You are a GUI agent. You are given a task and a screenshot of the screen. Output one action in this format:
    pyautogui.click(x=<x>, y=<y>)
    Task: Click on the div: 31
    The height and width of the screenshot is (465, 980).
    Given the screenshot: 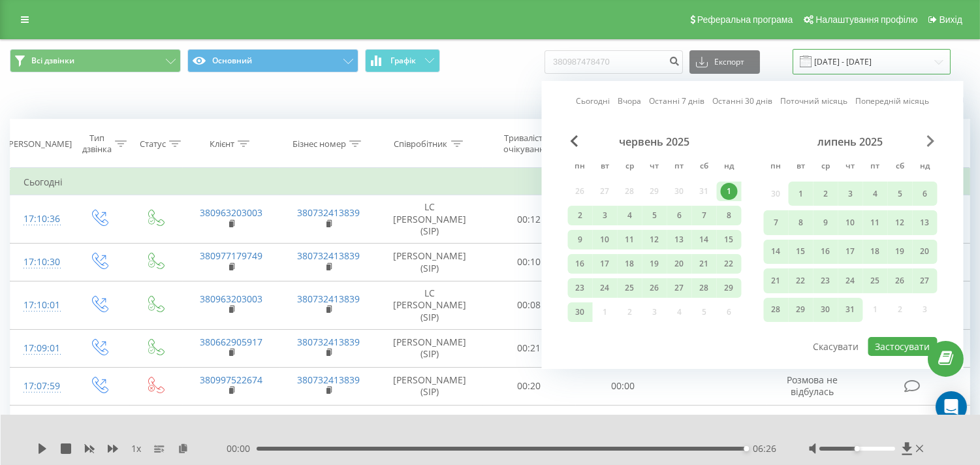 What is the action you would take?
    pyautogui.click(x=851, y=310)
    